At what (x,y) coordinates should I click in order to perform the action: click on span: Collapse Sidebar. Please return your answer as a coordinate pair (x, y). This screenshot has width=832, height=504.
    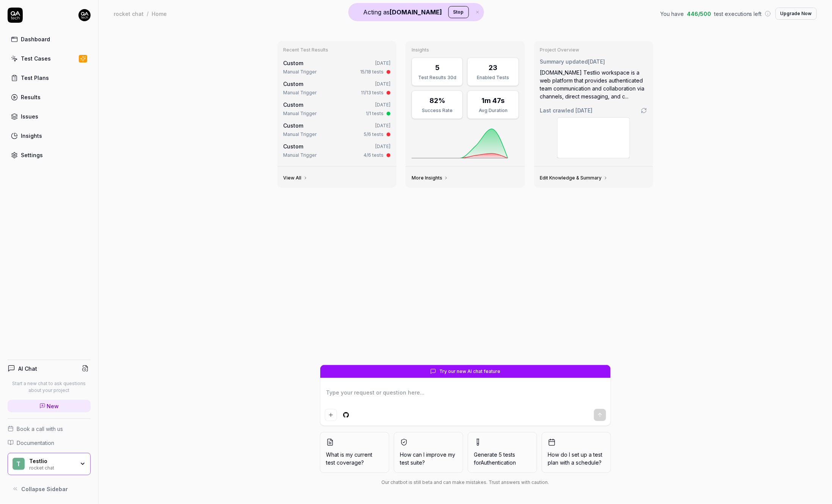
    Looking at the image, I should click on (44, 489).